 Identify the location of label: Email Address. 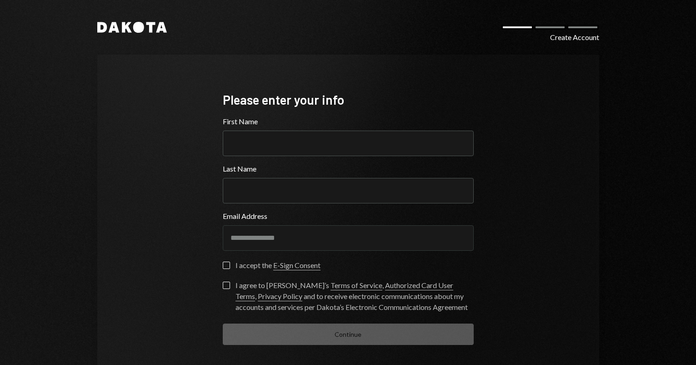
(348, 216).